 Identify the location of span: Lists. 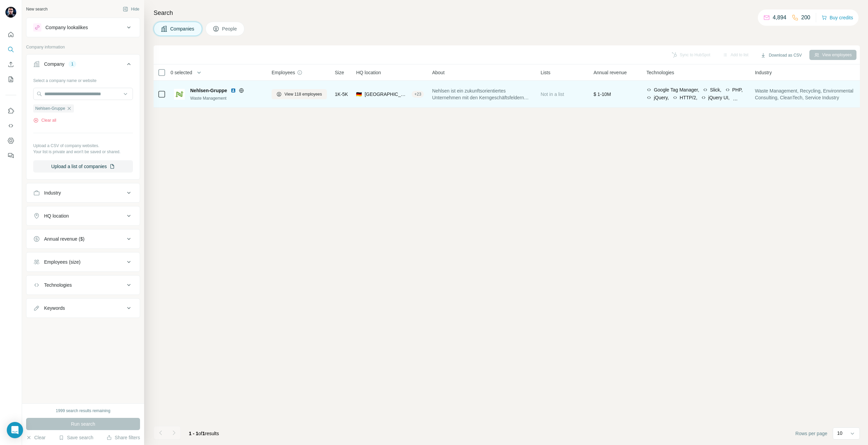
(545, 73).